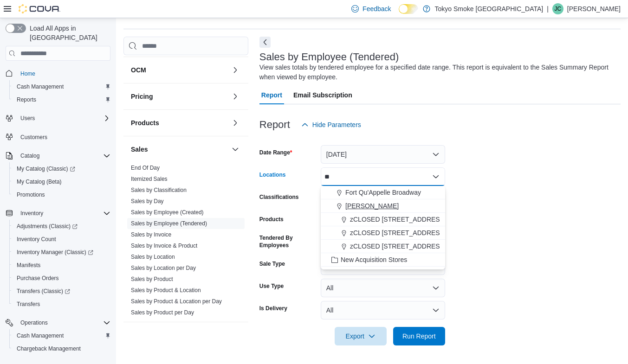  Describe the element at coordinates (271, 219) in the screenshot. I see `label: Products` at that location.